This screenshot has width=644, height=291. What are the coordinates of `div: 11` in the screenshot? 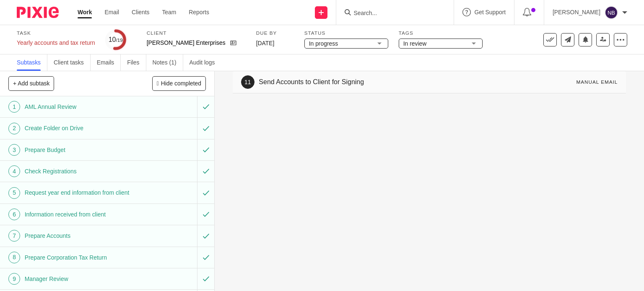 It's located at (248, 96).